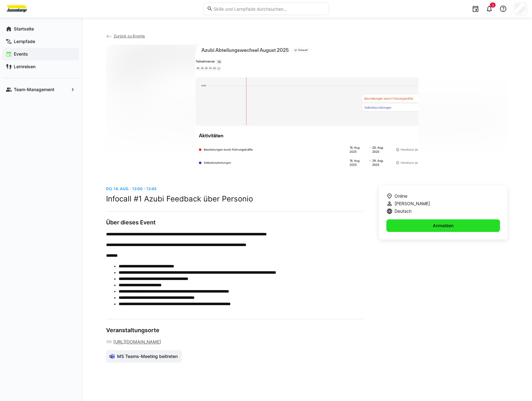 The height and width of the screenshot is (401, 532). What do you see at coordinates (269, 9) in the screenshot?
I see `input: Skills und Lernpfade durchsuchen…` at bounding box center [269, 9].